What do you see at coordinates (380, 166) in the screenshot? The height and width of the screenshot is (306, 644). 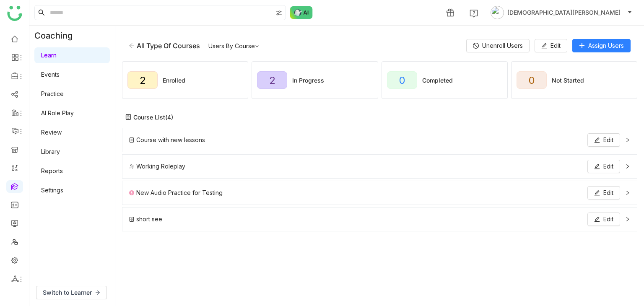 I see `div: Working RoleplayEdit` at bounding box center [380, 166].